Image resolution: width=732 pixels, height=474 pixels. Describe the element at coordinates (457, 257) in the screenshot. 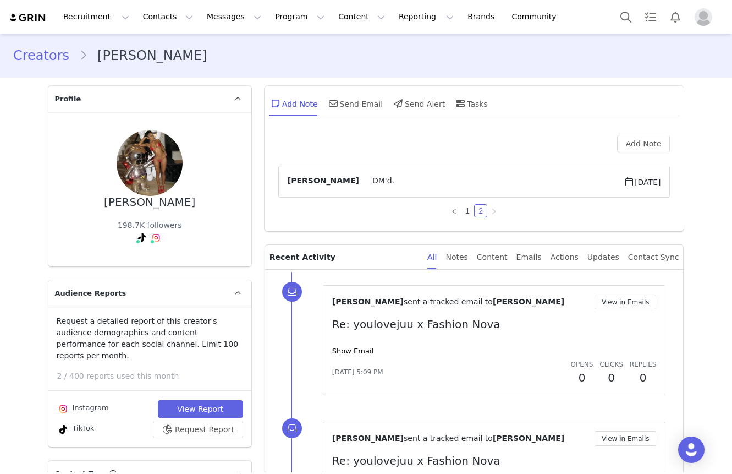

I see `div: Notes` at that location.